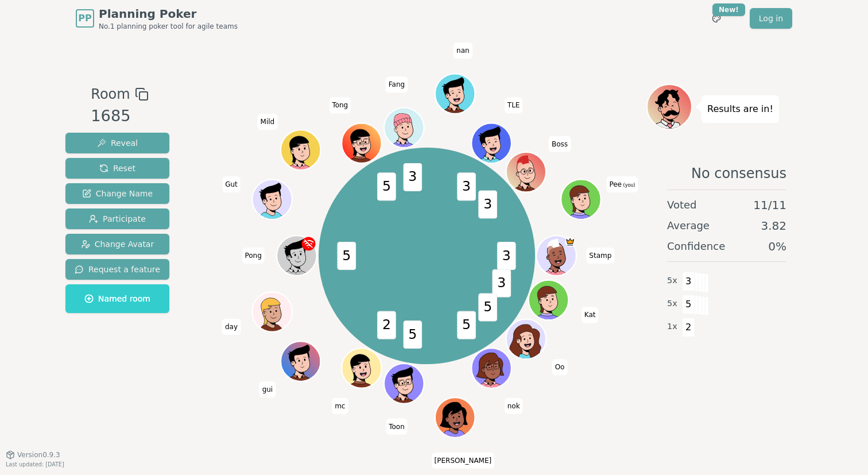 The image size is (868, 475). What do you see at coordinates (774, 226) in the screenshot?
I see `span: 3.82` at bounding box center [774, 226].